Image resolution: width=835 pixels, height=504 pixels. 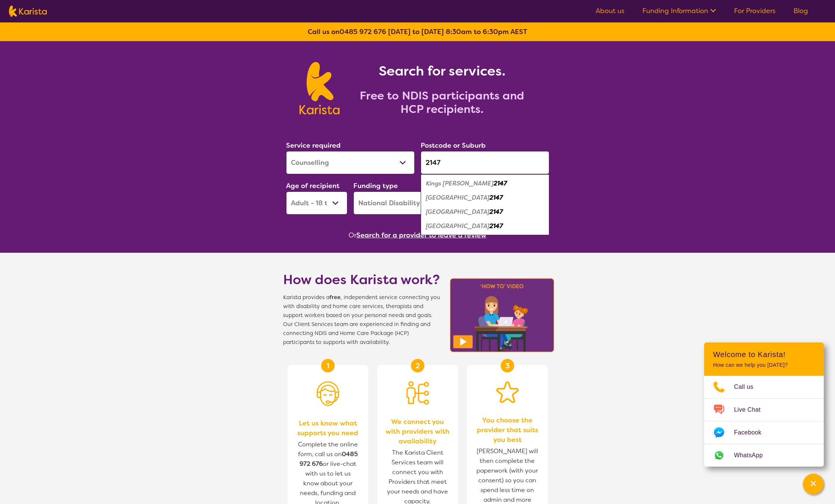 What do you see at coordinates (485, 212) in the screenshot?
I see `div: Seven Hills 2147` at bounding box center [485, 212].